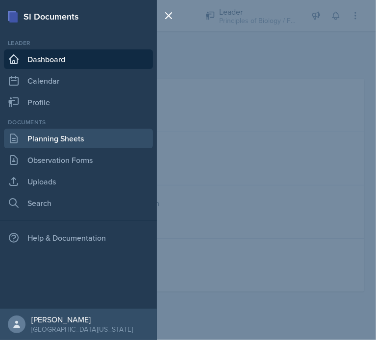  Describe the element at coordinates (78, 81) in the screenshot. I see `a: Calendar` at that location.